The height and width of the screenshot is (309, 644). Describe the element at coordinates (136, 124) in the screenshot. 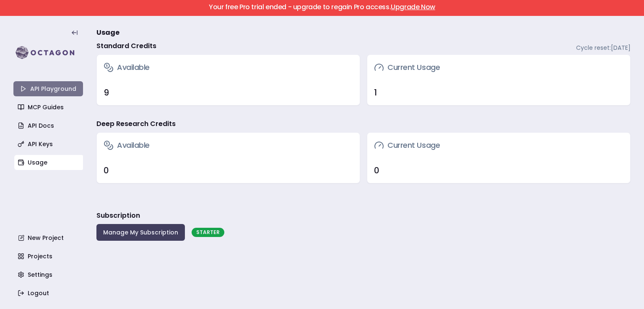

I see `h4: Deep Research Credits` at that location.